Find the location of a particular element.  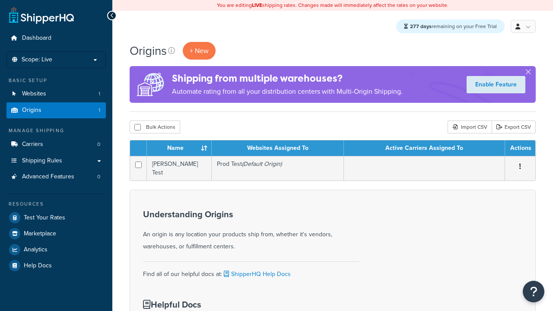

li: Carriers is located at coordinates (56, 144).